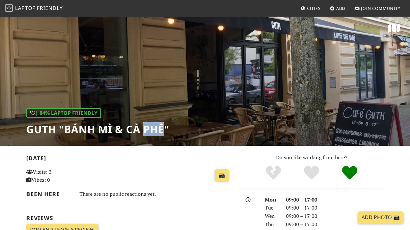  I want to click on span: Laptop, so click(25, 8).